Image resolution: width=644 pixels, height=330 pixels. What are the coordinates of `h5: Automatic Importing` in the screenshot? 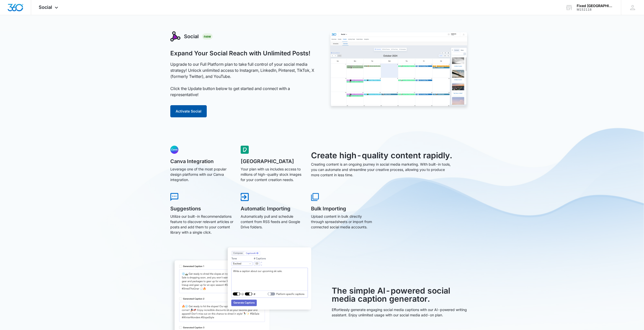 It's located at (272, 208).